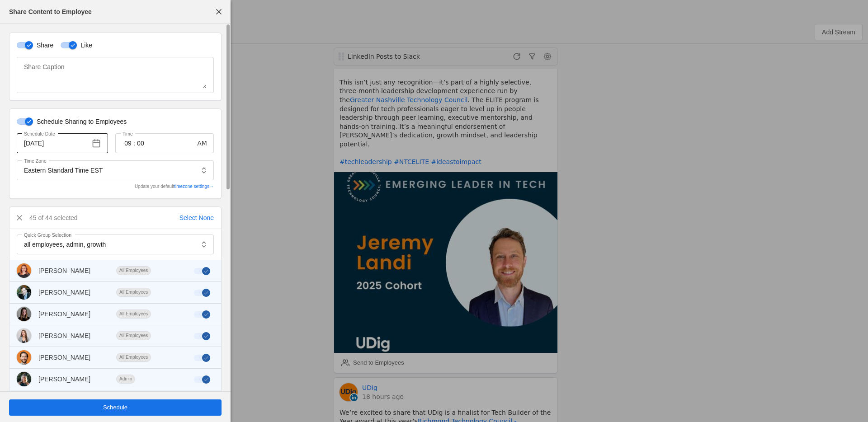 This screenshot has width=868, height=422. Describe the element at coordinates (115, 408) in the screenshot. I see `span: Schedule` at that location.